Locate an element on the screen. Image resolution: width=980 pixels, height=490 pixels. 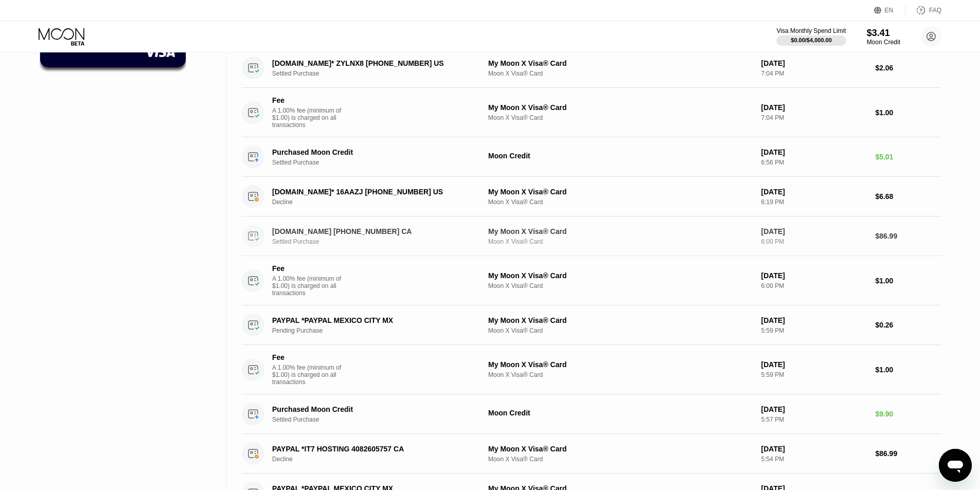
div: 5:57 PM is located at coordinates (814, 419).